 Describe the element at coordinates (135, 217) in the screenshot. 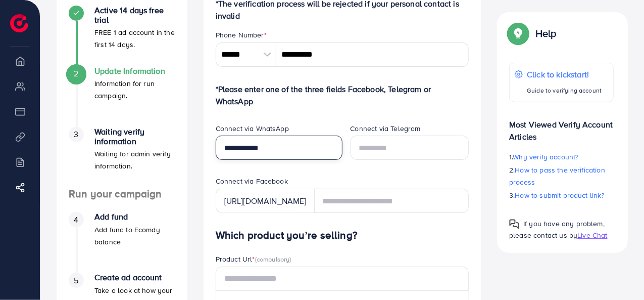

I see `h4: Add fund` at that location.